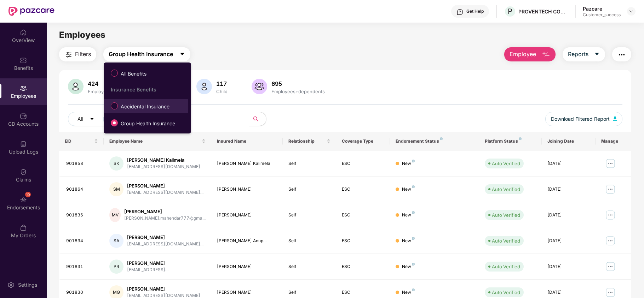 Image resolution: width=644 pixels, height=298 pixels. What do you see at coordinates (23, 144) in the screenshot?
I see `img: svg+xml;base64,PHN2ZyBpZD0iVXBsb2FkX0xvZ3MiIGRhdGEtbmFtZT0iVXBsb2FkIExvZ3MiIHhtbG5zPSJodHRwOi8vd3...` at bounding box center [23, 144].